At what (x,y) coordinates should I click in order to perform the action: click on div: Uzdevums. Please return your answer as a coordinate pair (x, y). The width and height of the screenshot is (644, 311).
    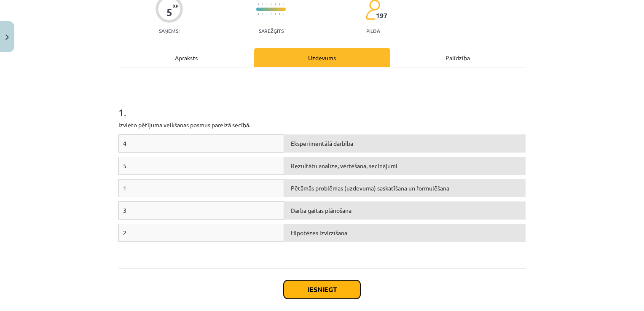
    Looking at the image, I should click on (322, 58).